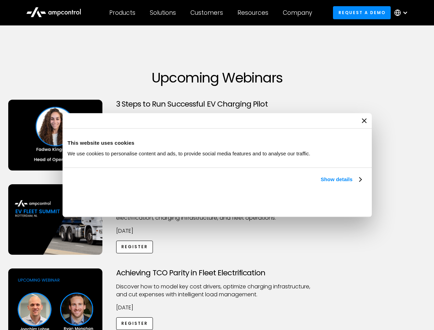 This screenshot has height=330, width=434. I want to click on div: Customers, so click(207, 13).